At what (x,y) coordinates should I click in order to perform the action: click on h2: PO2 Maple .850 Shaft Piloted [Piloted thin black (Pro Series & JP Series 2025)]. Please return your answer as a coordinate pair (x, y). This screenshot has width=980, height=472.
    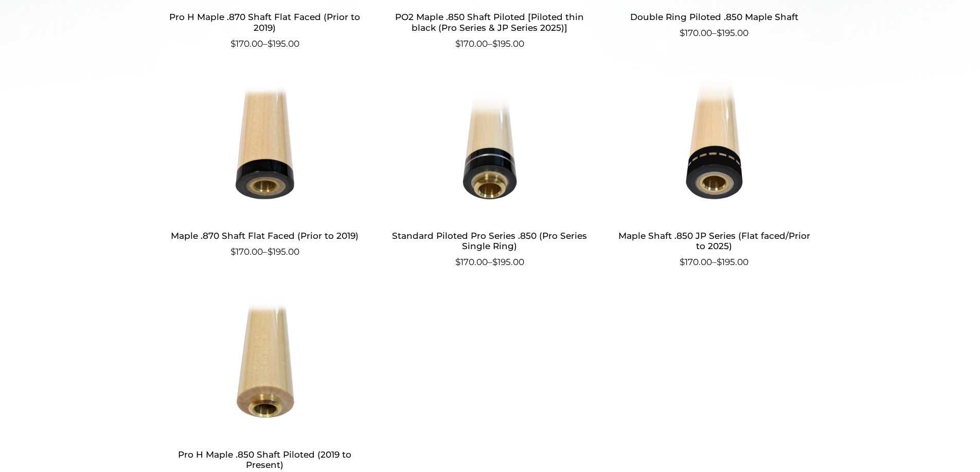
    Looking at the image, I should click on (489, 23).